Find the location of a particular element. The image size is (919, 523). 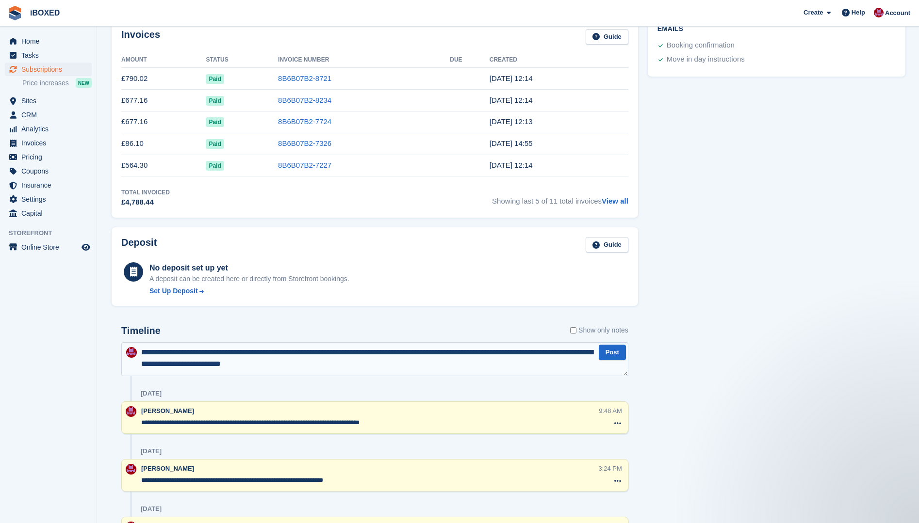

div: 9:48 AM is located at coordinates (610, 411).